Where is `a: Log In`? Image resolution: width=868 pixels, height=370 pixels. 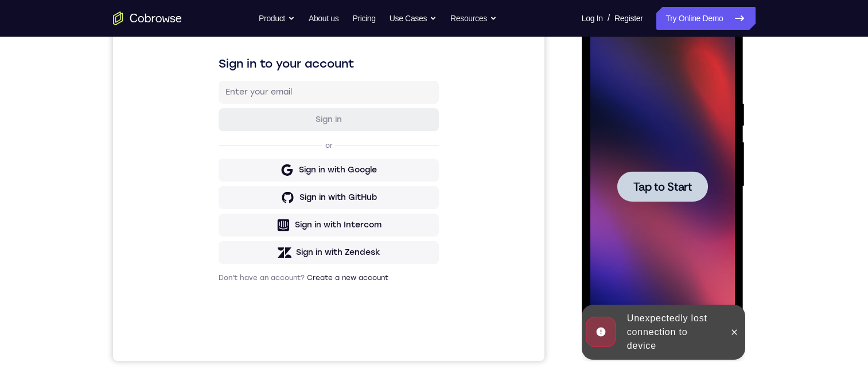 a: Log In is located at coordinates (592, 18).